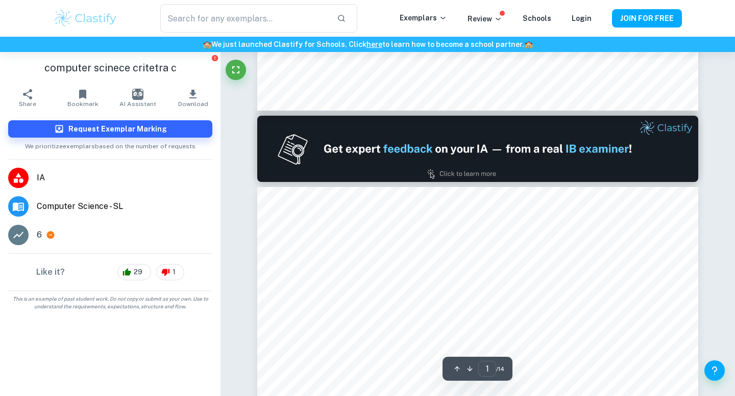  Describe the element at coordinates (110, 68) in the screenshot. I see `h1: computer scinece critetra c` at that location.